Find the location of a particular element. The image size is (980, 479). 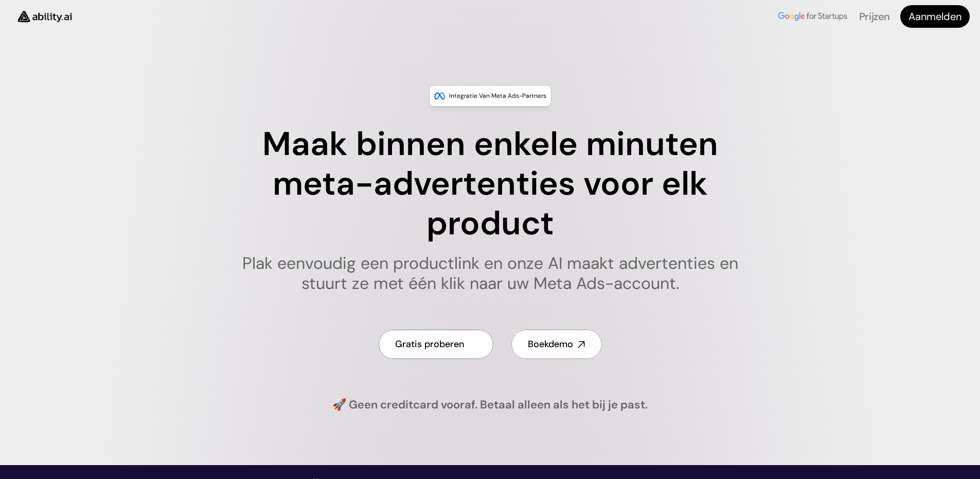

a: Gratis proberen is located at coordinates (436, 344).